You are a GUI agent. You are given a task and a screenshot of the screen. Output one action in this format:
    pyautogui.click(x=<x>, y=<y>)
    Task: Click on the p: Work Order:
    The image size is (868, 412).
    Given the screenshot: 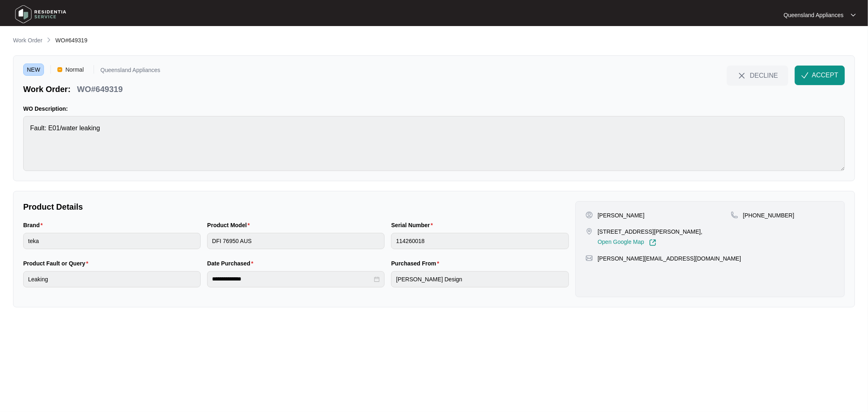 What is the action you would take?
    pyautogui.click(x=47, y=89)
    